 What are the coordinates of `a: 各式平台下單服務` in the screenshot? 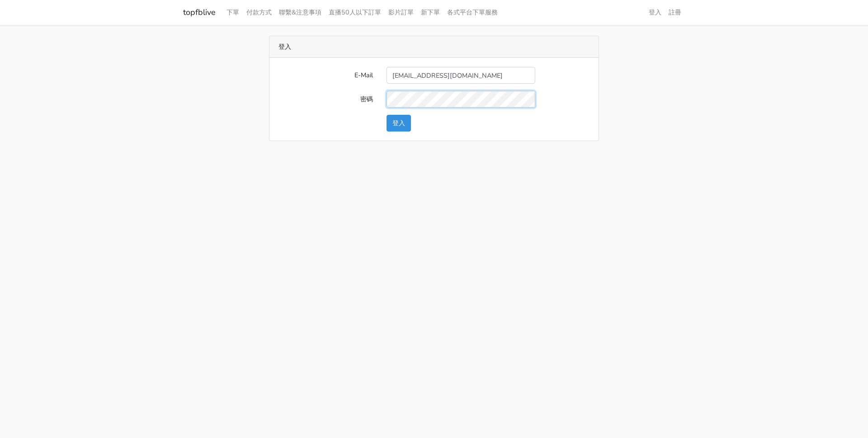 It's located at (472, 12).